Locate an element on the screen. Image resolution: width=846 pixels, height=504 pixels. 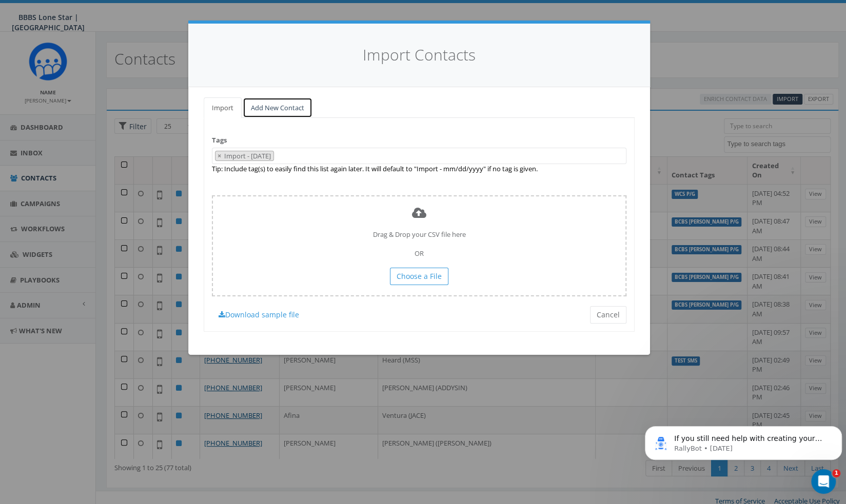
label: Tip: Include tag(s) to easily find this list again later. It will default to "Import - mm/dd/yyyy... is located at coordinates (374, 169).